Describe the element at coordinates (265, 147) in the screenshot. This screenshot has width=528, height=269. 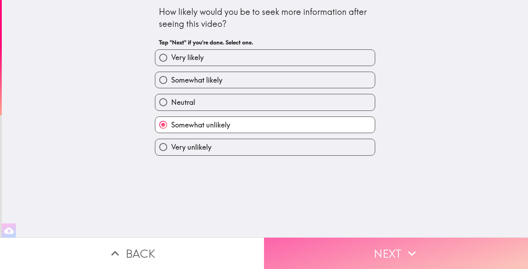
I see `button: Very unlikely` at that location.